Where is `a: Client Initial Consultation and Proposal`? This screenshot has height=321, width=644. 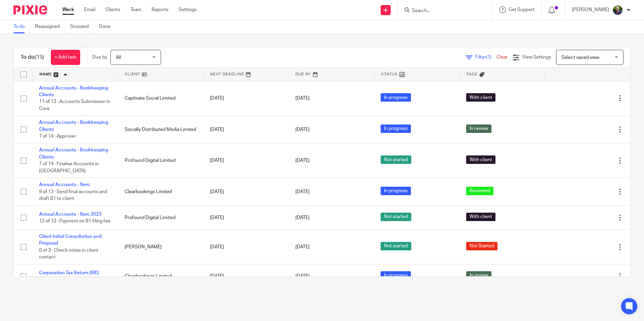 a: Client Initial Consultation and Proposal is located at coordinates (70, 240).